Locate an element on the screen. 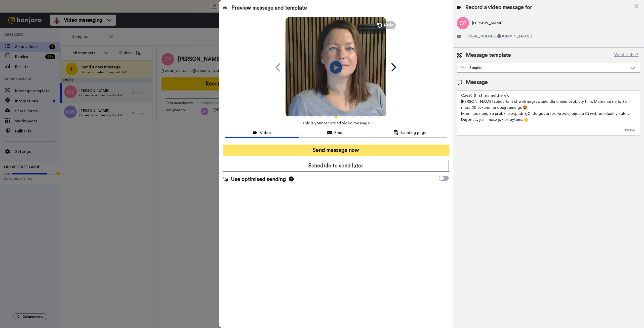 Image resolution: width=644 pixels, height=328 pixels. span: This is your recorded video message is located at coordinates (336, 123).